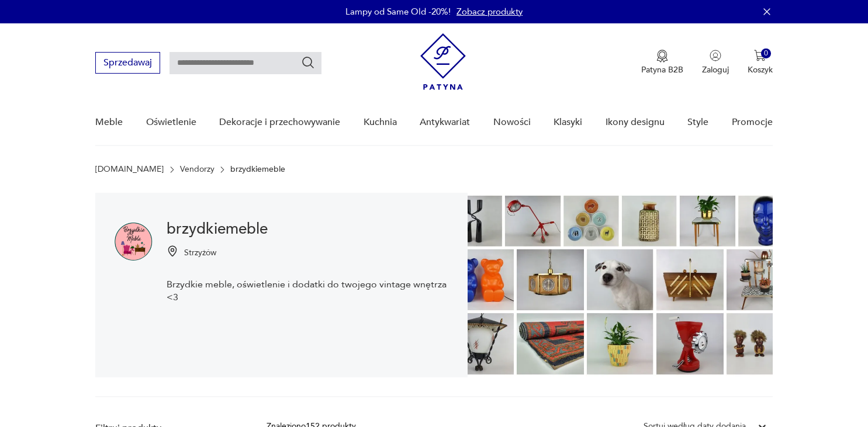 This screenshot has height=427, width=868. What do you see at coordinates (662, 56) in the screenshot?
I see `img: Ikona medalu` at bounding box center [662, 56].